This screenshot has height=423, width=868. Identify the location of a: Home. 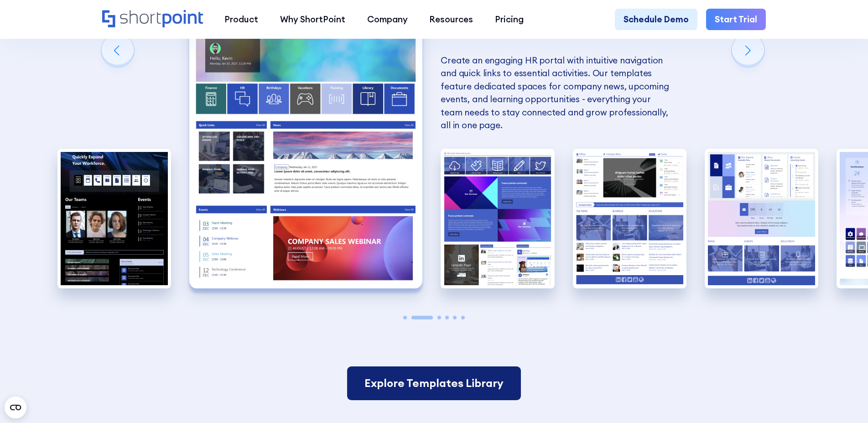
(152, 19).